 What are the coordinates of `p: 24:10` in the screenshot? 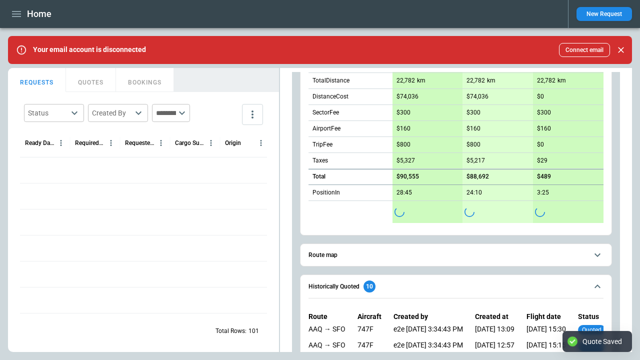 It's located at (474, 193).